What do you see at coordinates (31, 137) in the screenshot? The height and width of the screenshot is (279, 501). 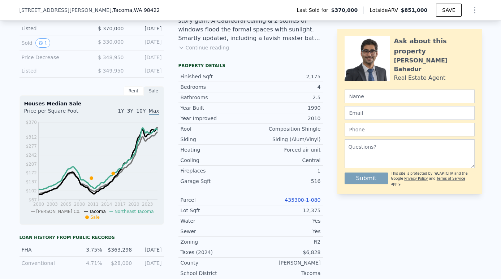 I see `tspan: $312` at bounding box center [31, 137].